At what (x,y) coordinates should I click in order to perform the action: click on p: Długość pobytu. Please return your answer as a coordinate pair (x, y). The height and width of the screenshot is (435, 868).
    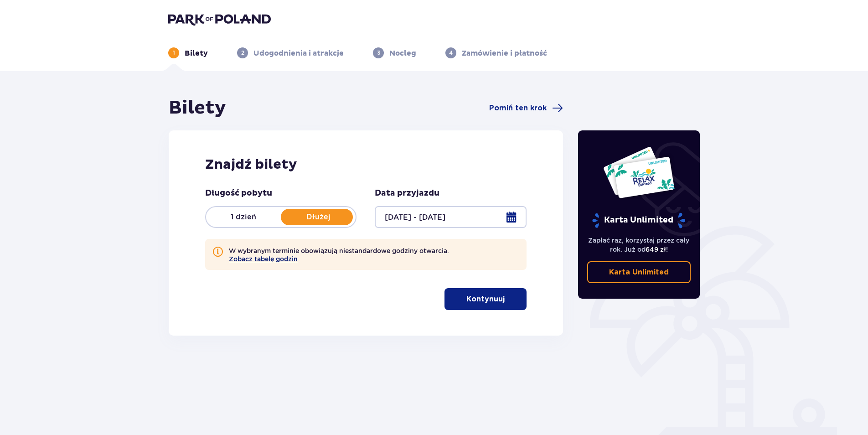
    Looking at the image, I should click on (238, 194).